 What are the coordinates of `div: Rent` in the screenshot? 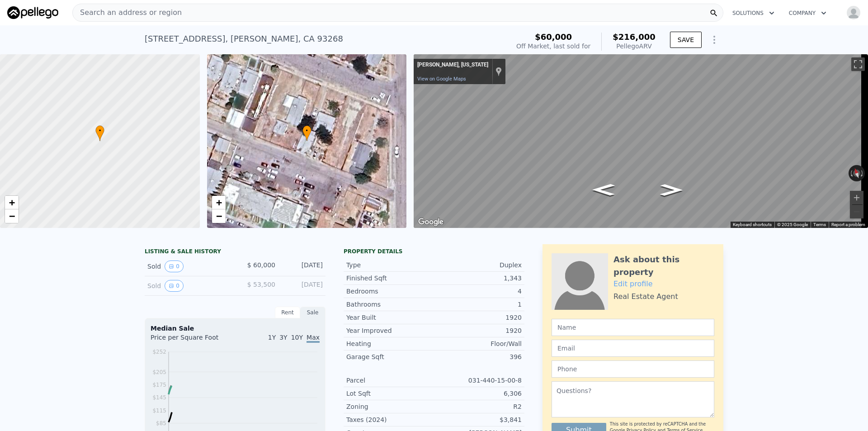 It's located at (288, 313).